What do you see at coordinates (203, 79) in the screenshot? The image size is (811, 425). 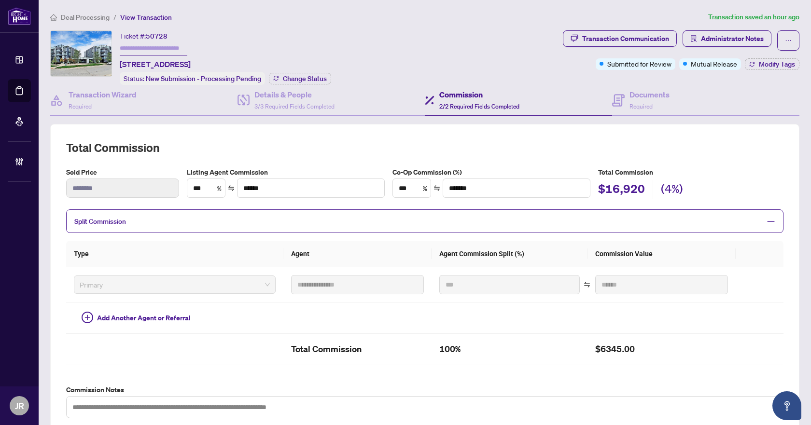 I see `span: New Submission - Processing Pending` at bounding box center [203, 79].